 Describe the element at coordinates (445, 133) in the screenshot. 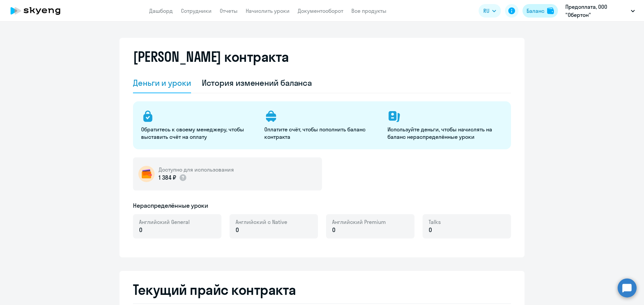

I see `p: Используйте деньги, чтобы начислять на баланс нераспределённые уроки` at that location.